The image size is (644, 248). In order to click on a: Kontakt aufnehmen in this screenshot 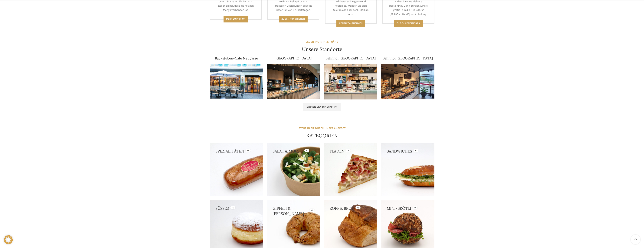, I will do `click(351, 23)`.